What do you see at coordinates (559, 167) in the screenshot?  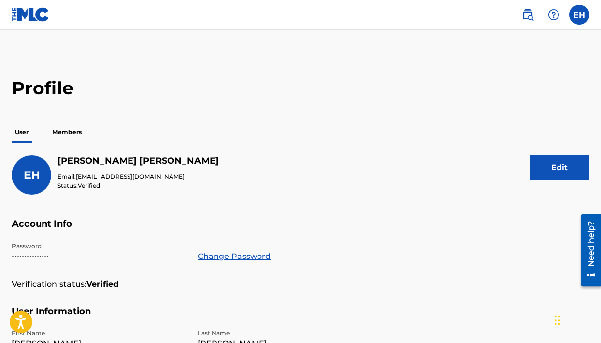 I see `button: Edit` at bounding box center [559, 167].